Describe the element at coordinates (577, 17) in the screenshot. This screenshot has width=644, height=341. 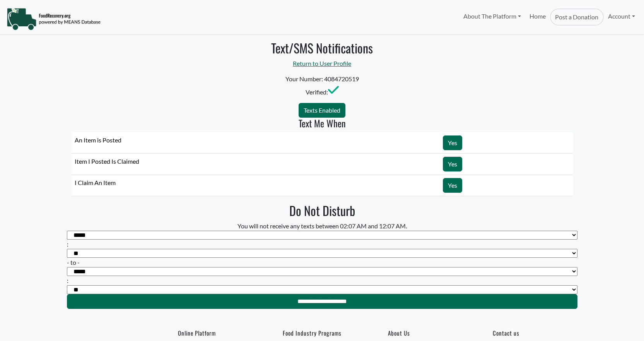
I see `a: Post a Donation` at that location.